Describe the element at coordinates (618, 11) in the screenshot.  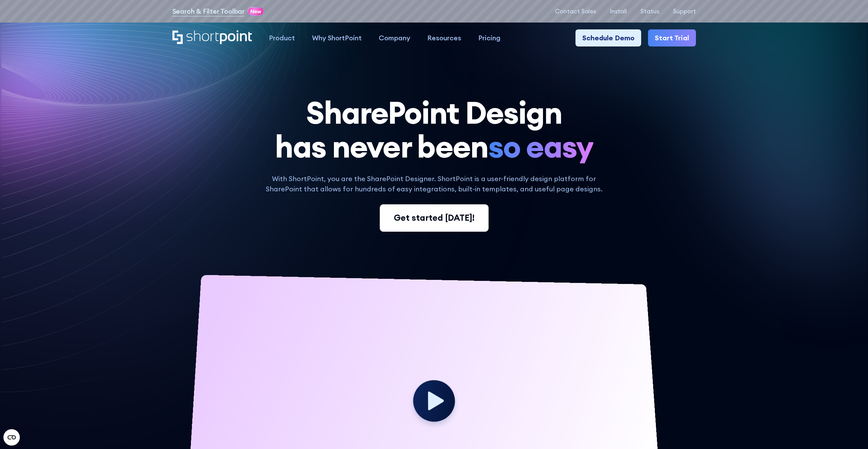
I see `a: Install` at that location.